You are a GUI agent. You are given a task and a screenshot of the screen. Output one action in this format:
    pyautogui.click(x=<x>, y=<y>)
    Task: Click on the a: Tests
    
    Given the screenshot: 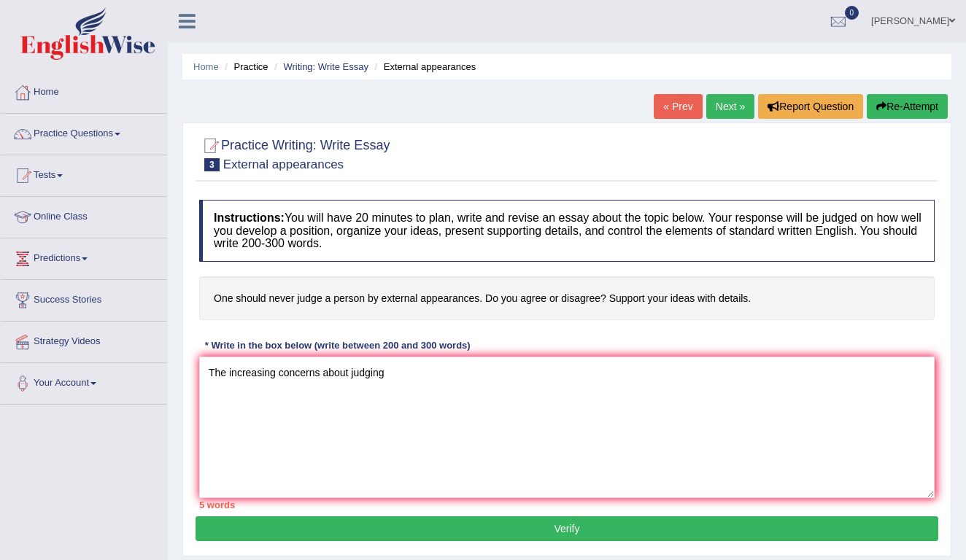 What is the action you would take?
    pyautogui.click(x=84, y=173)
    